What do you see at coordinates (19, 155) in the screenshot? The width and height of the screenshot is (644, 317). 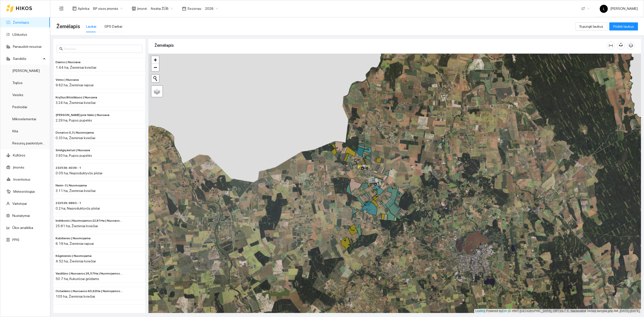 I see `a: Kultūros` at bounding box center [19, 155].